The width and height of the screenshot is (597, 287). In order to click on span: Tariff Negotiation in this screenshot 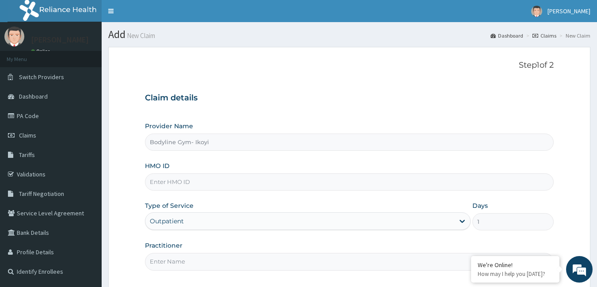, I will do `click(42, 194)`.